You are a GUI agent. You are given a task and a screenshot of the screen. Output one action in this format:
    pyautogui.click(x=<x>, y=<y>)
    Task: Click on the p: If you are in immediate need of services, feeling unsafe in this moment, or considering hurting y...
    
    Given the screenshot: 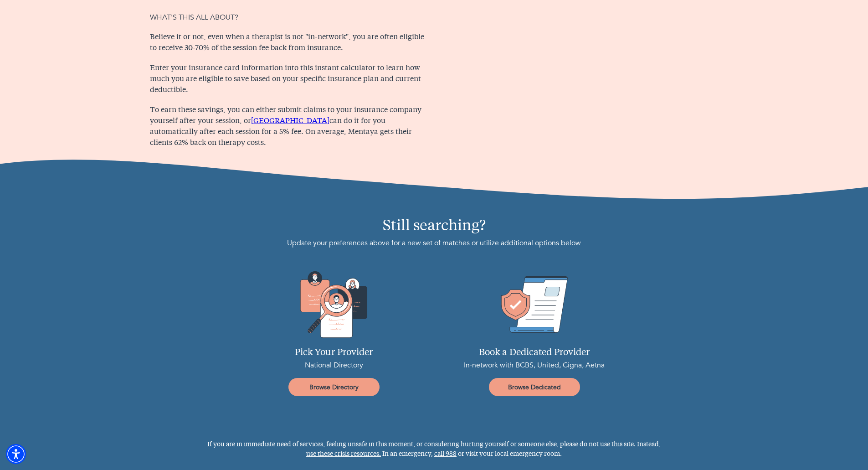 What is the action you would take?
    pyautogui.click(x=434, y=449)
    